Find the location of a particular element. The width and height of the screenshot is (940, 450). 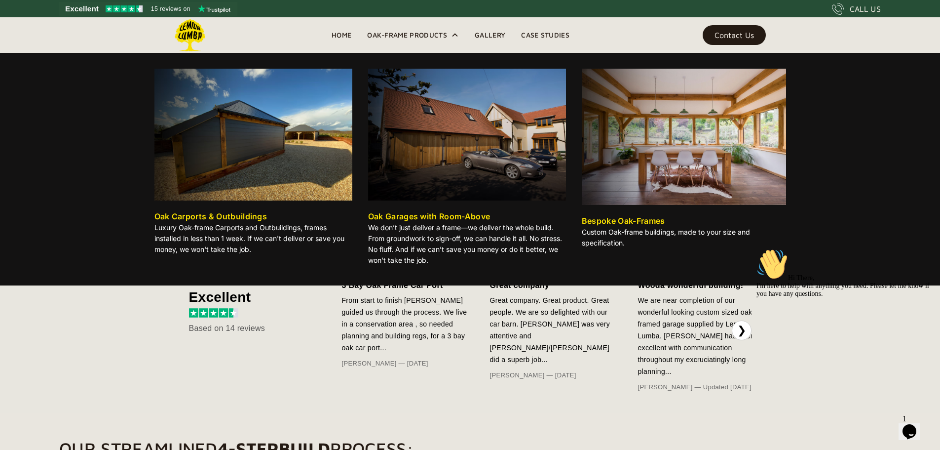

img: :wave: is located at coordinates (20, 20).